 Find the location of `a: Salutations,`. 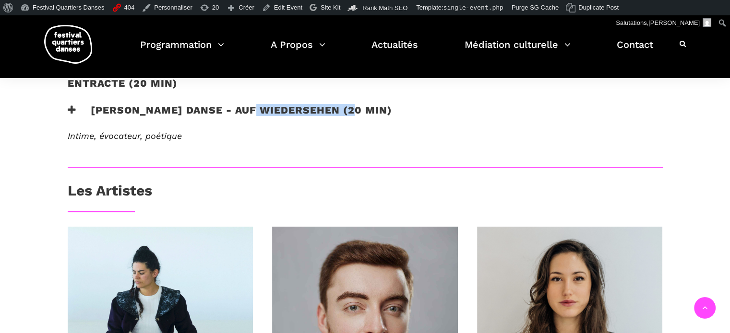

a: Salutations, is located at coordinates (664, 23).